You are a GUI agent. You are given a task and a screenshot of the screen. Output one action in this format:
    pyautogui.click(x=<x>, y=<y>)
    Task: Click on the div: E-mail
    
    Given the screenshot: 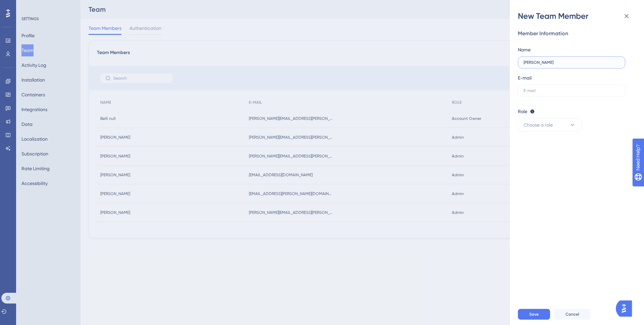 What is the action you would take?
    pyautogui.click(x=525, y=78)
    